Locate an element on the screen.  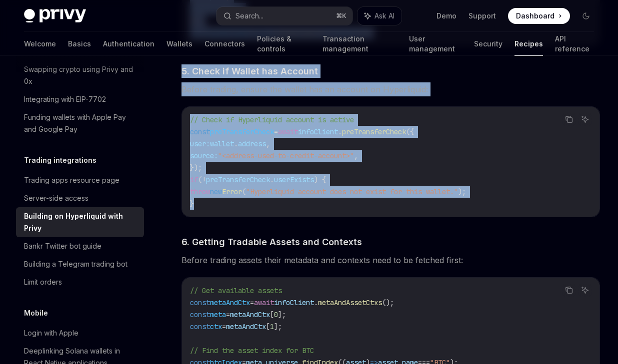
a: Recipes is located at coordinates (528, 44).